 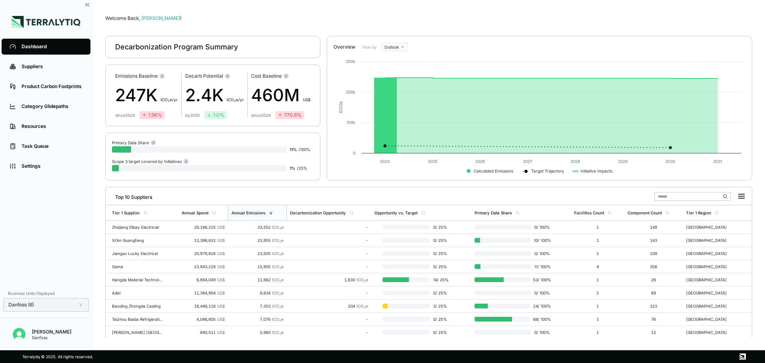 What do you see at coordinates (138, 280) in the screenshot?
I see `div: Hangda Material Technologies` at bounding box center [138, 280].